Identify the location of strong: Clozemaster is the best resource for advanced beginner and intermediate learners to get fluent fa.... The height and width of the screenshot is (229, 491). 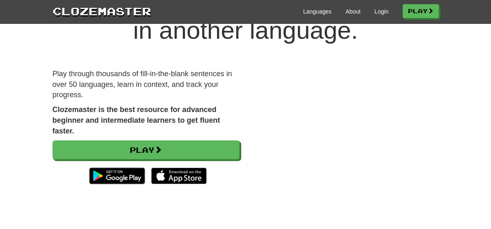
(136, 120).